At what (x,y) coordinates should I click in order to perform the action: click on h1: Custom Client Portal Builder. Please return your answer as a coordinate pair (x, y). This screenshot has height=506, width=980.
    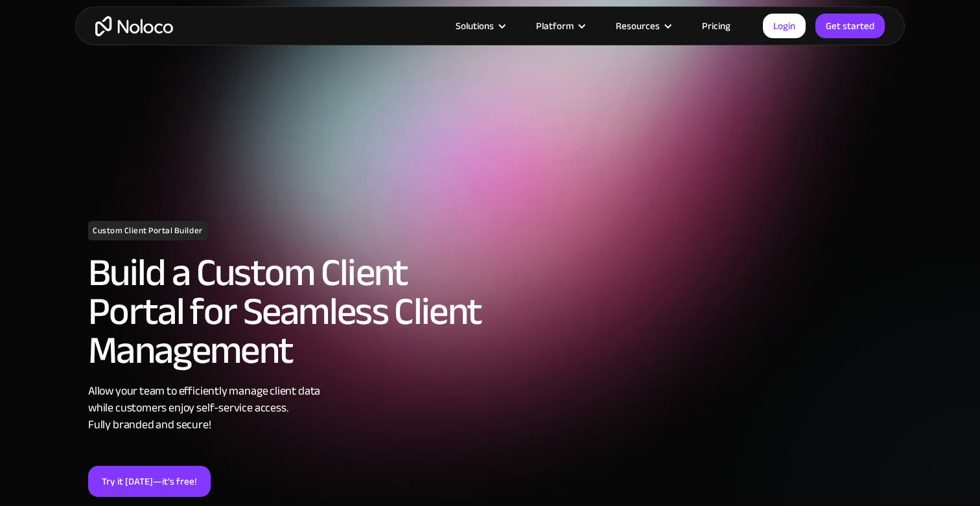
    Looking at the image, I should click on (148, 231).